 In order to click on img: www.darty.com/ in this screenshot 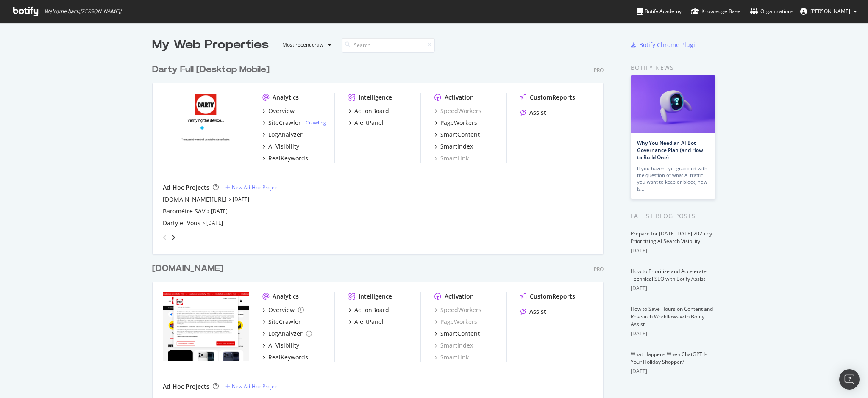, I will do `click(205, 127)`.